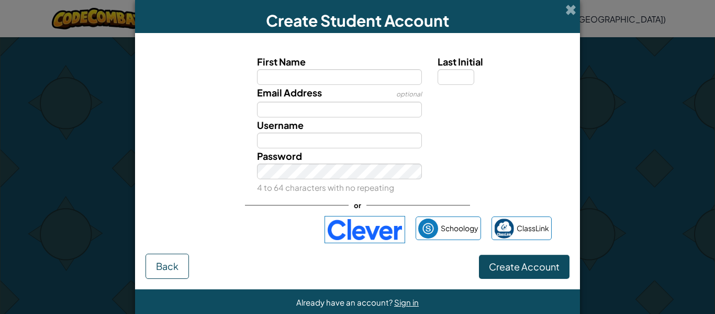  What do you see at coordinates (533, 228) in the screenshot?
I see `span: ClassLink` at bounding box center [533, 228].